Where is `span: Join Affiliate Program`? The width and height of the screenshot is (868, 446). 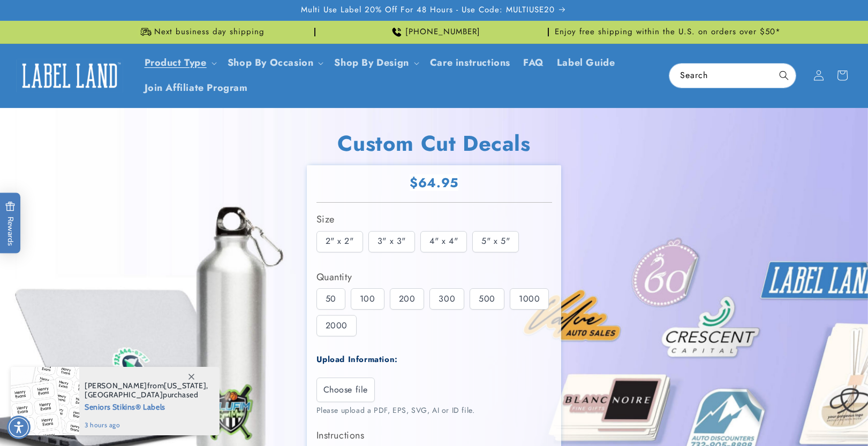 span: Join Affiliate Program is located at coordinates (196, 88).